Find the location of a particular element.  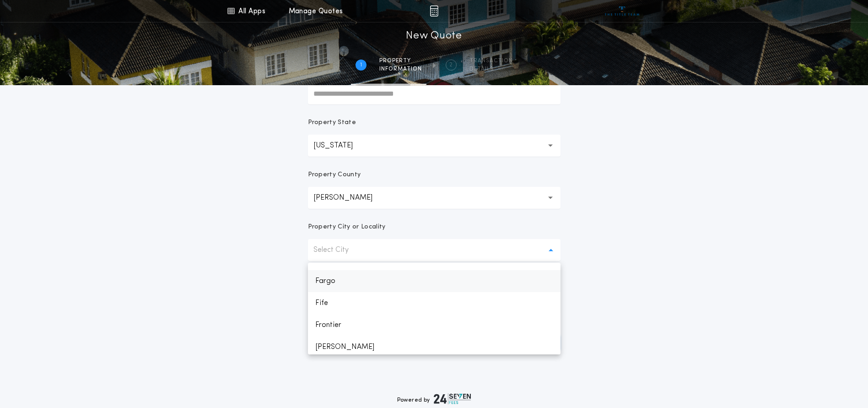

div: Powered by is located at coordinates (434, 399).